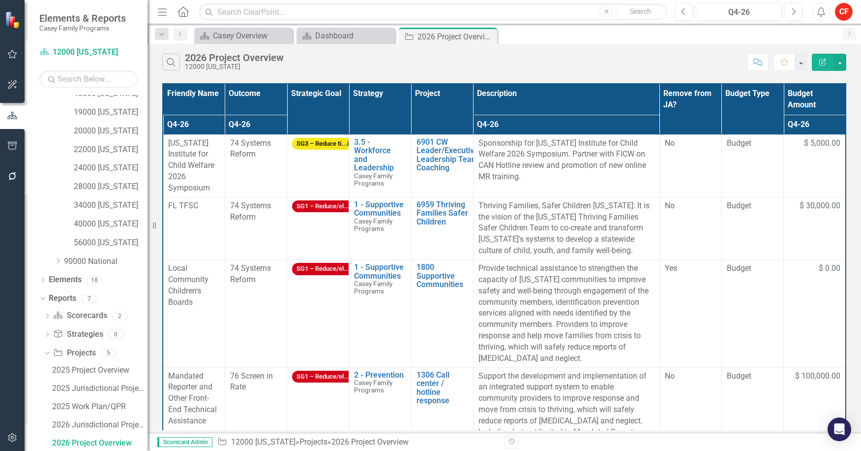 Image resolution: width=861 pixels, height=451 pixels. What do you see at coordinates (244, 35) in the screenshot?
I see `a: Casey Overview` at bounding box center [244, 35].